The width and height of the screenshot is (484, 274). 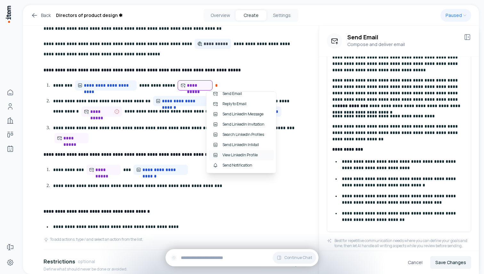 What do you see at coordinates (85, 269) in the screenshot?
I see `p: Define what should never be done or avoided.` at bounding box center [85, 269].